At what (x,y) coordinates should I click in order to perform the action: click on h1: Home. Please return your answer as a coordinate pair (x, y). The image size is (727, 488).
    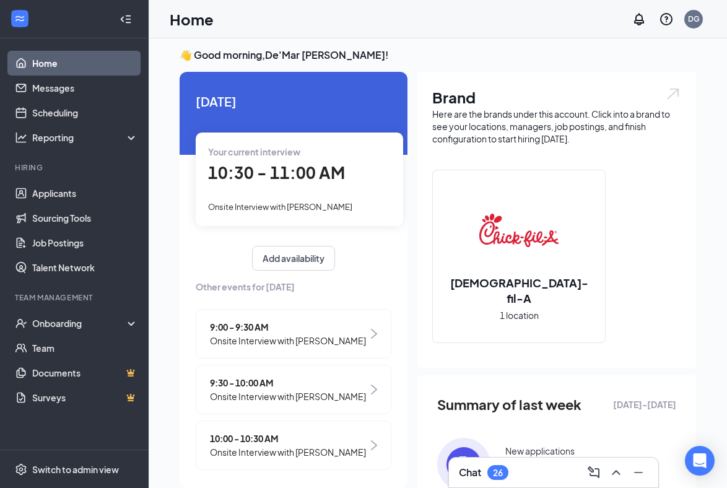
    Looking at the image, I should click on (191, 19).